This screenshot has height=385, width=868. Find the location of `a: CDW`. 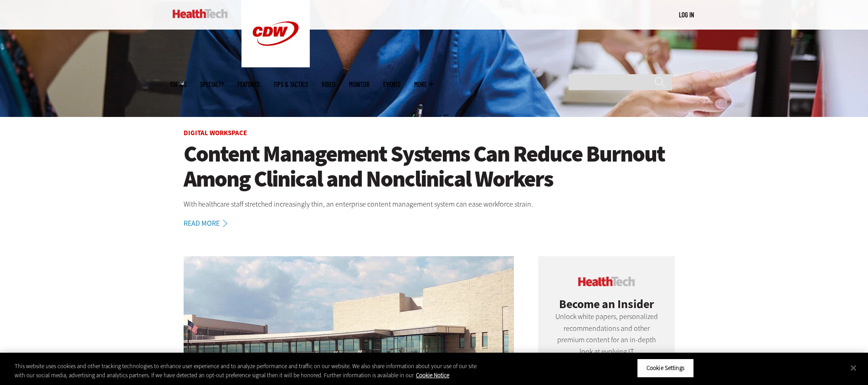

a: CDW is located at coordinates (276, 65).